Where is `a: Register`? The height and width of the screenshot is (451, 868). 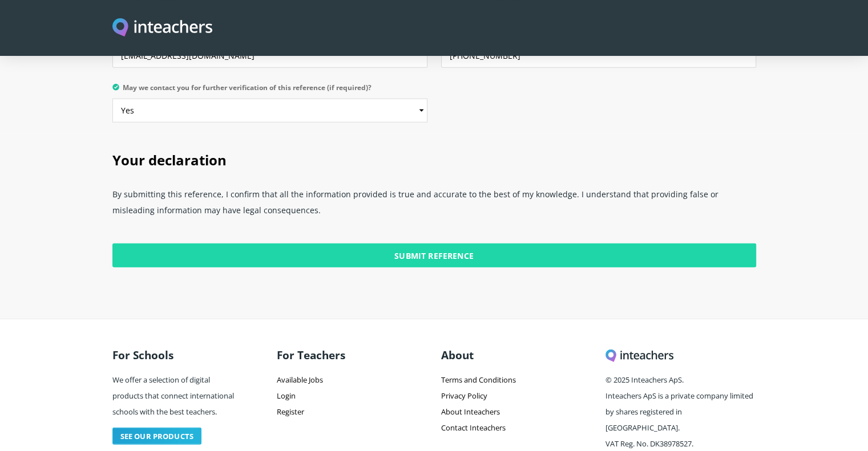 a: Register is located at coordinates (291, 412).